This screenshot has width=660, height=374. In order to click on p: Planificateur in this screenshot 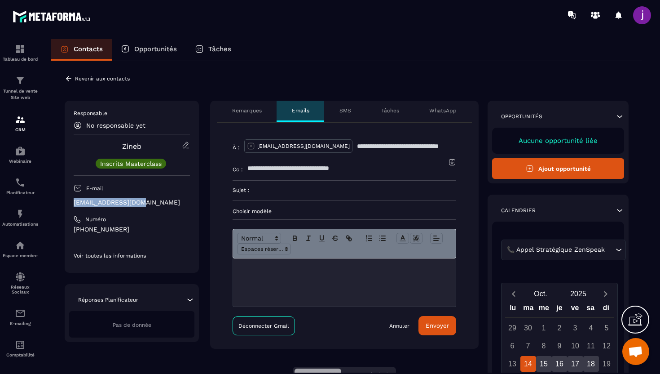, I will do `click(20, 192)`.